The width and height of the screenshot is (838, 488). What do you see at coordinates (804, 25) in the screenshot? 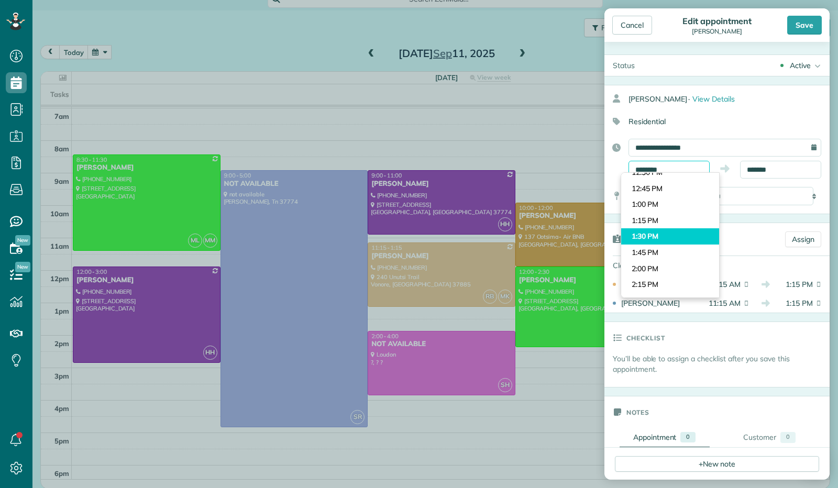
I see `div: Save` at bounding box center [804, 25].